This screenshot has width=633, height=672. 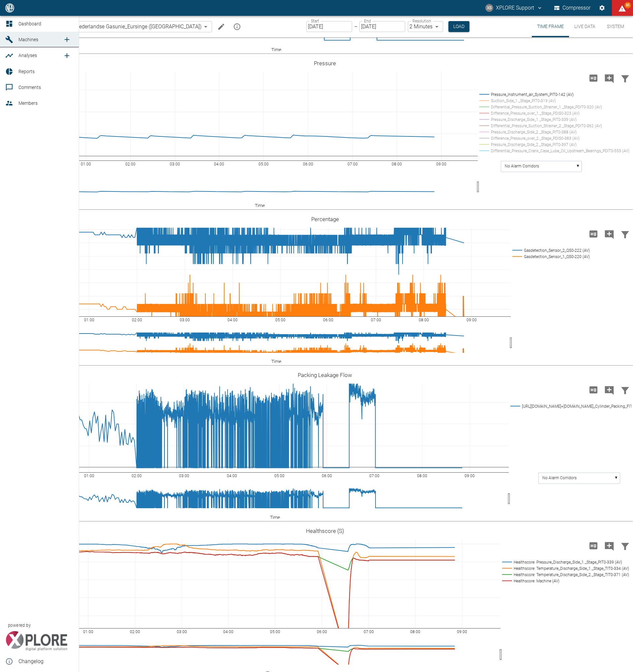 I want to click on button: mission info, so click(x=237, y=27).